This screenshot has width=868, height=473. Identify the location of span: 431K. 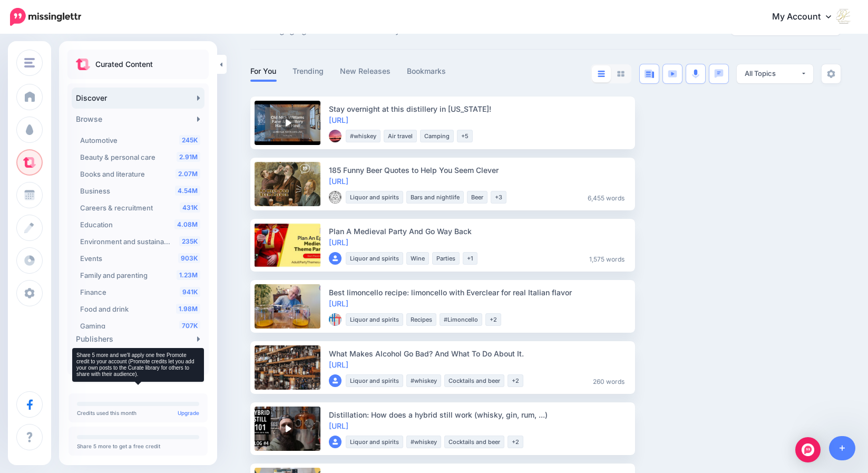
(190, 207).